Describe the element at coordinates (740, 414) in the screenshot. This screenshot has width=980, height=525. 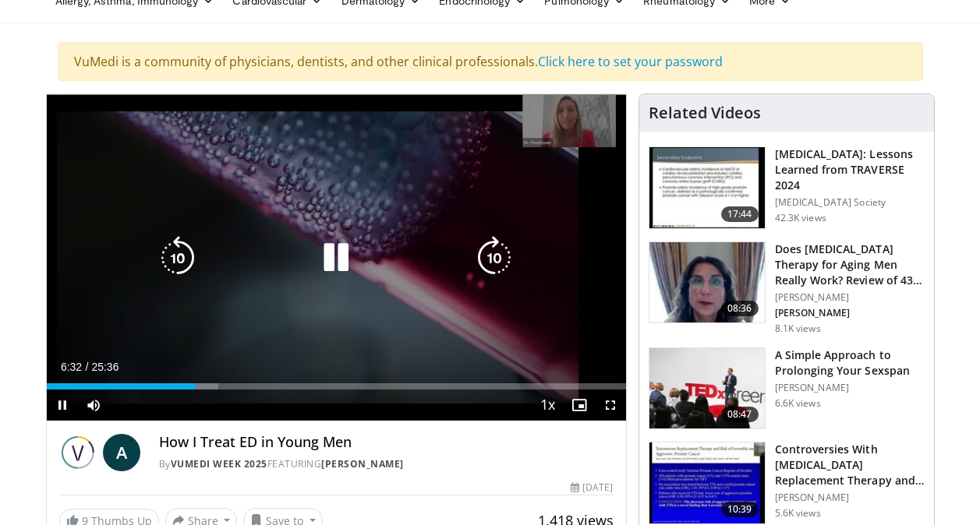
I see `span: 08:47` at that location.